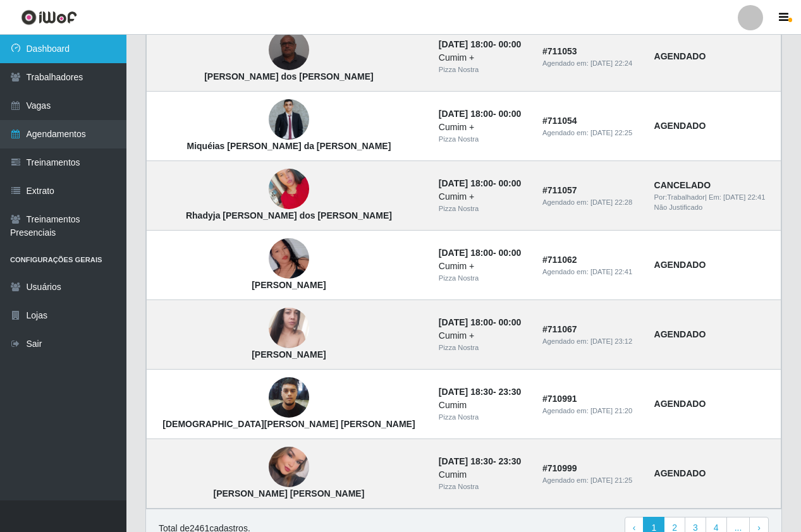 This screenshot has width=801, height=532. Describe the element at coordinates (560, 399) in the screenshot. I see `strong: # 710991` at that location.